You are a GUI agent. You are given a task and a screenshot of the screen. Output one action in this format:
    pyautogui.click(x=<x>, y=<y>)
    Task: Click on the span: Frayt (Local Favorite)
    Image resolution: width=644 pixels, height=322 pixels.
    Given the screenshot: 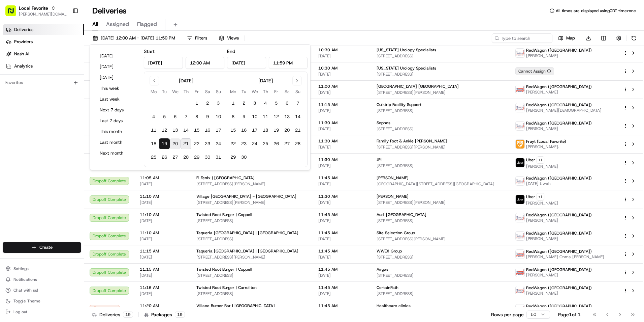 What is the action you would take?
    pyautogui.click(x=546, y=141)
    